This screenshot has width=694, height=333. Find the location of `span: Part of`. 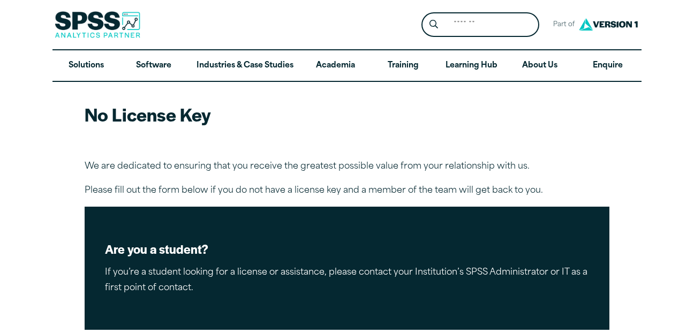

span: Part of is located at coordinates (562, 25).